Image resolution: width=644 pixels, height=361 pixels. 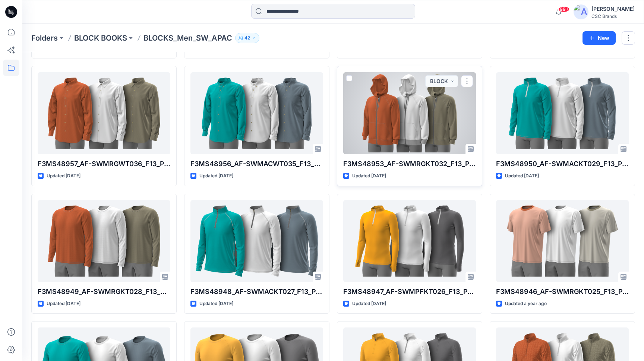 What do you see at coordinates (599, 38) in the screenshot?
I see `button: New` at bounding box center [599, 38].